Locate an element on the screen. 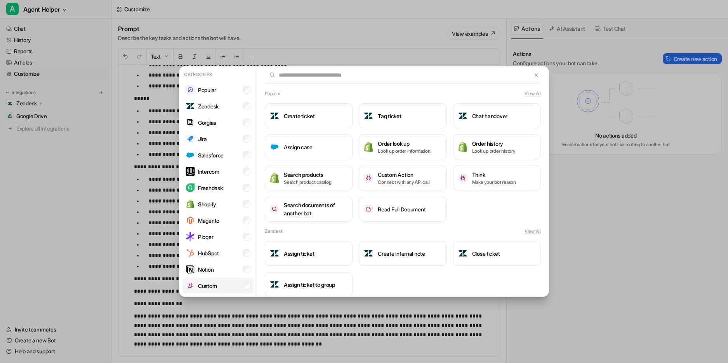 The width and height of the screenshot is (728, 363). p: HubSpot is located at coordinates (209, 253).